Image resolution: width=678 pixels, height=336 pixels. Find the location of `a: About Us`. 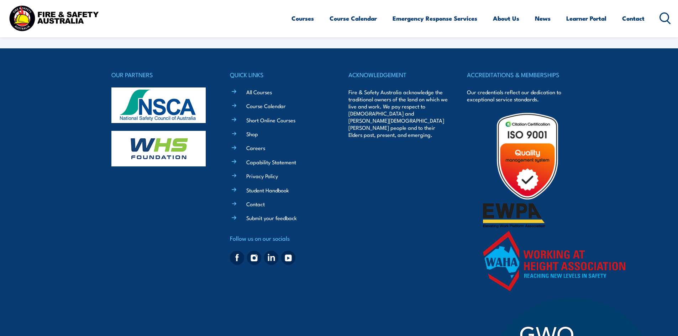

a: About Us is located at coordinates (506, 18).